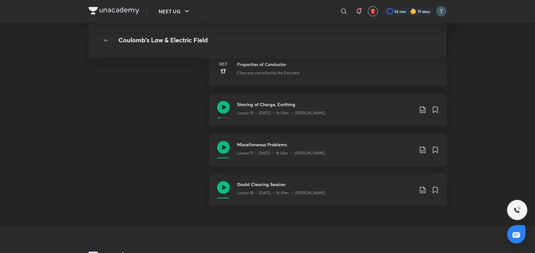 The height and width of the screenshot is (253, 535). What do you see at coordinates (269, 73) in the screenshot?
I see `p: Class was cancelled by the Educator` at bounding box center [269, 73].